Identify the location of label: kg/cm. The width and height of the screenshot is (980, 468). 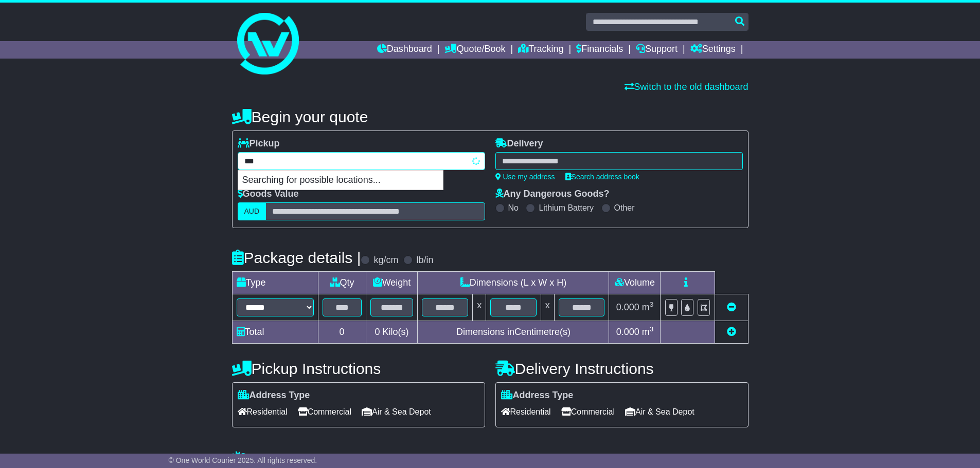
(385, 261).